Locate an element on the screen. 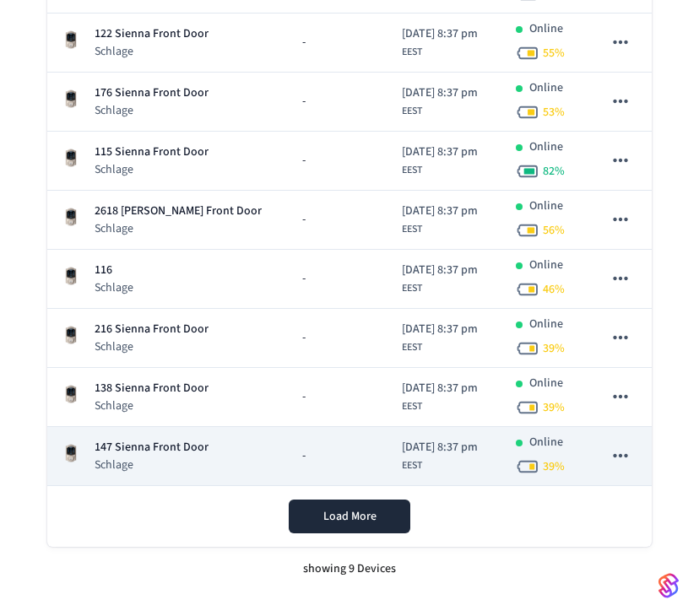 The image size is (699, 616). p: 122 Sienna Front Door is located at coordinates (151, 34).